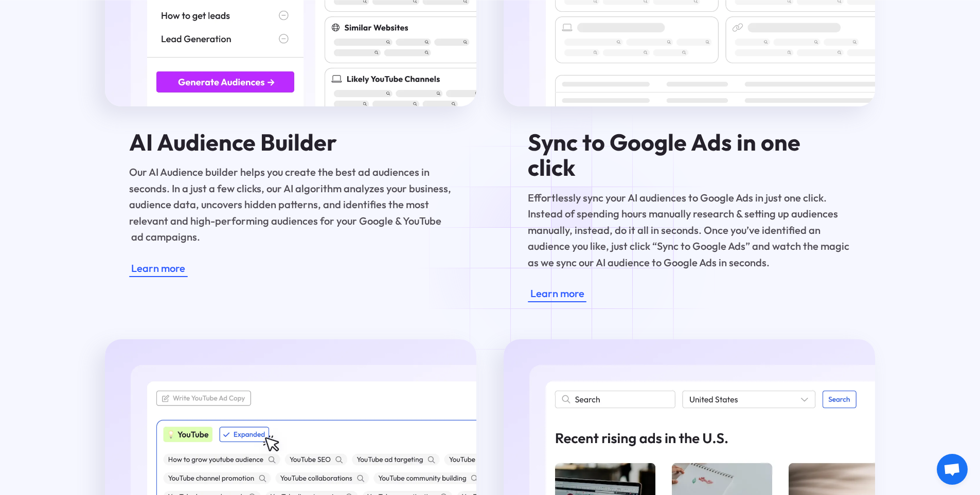 The height and width of the screenshot is (495, 980). What do you see at coordinates (291, 204) in the screenshot?
I see `p: Our AI Audience builder helps you create the best ad audiences in seconds. In a just a few clicks...` at bounding box center [291, 204].